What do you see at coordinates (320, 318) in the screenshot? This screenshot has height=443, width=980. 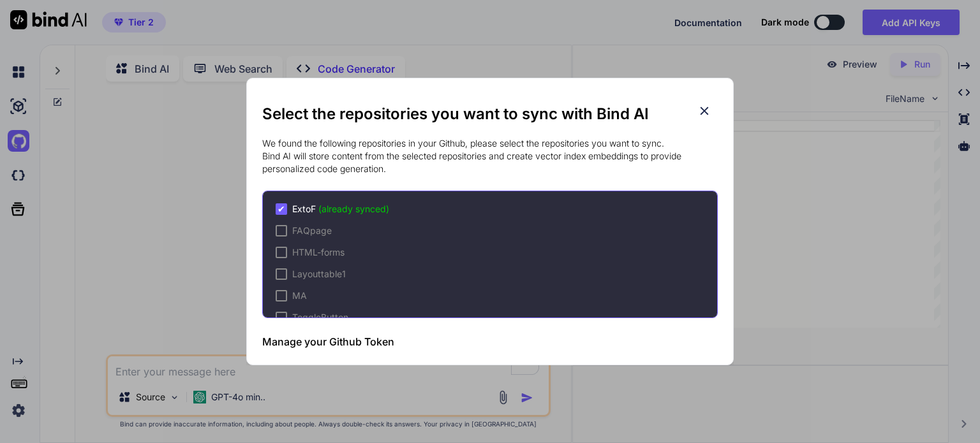 I see `span: ToggleButton` at bounding box center [320, 318].